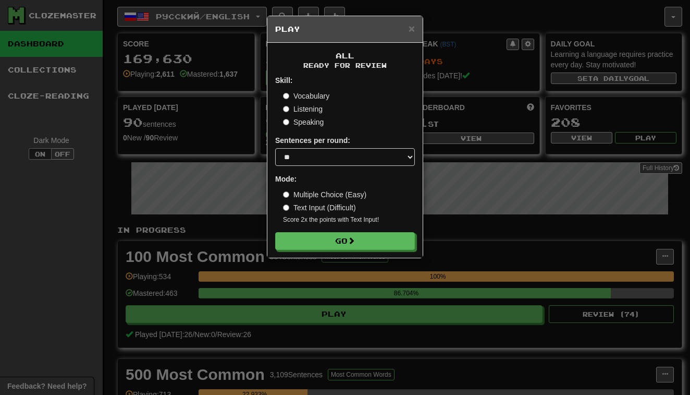  What do you see at coordinates (286, 96) in the screenshot?
I see `input: Vocabulary` at bounding box center [286, 96].